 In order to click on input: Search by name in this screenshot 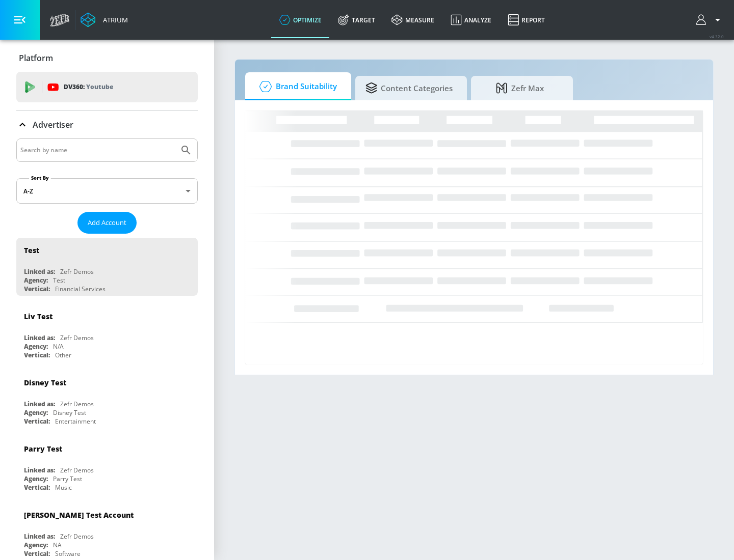, I will do `click(97, 150)`.